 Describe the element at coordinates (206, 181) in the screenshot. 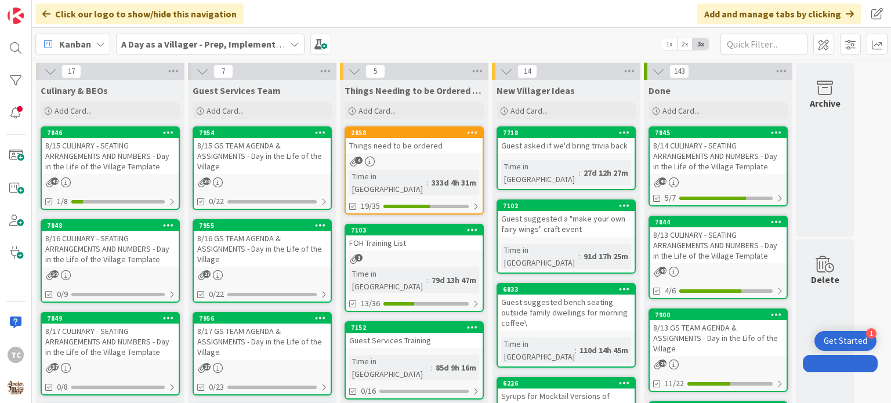

I see `span: 30` at that location.